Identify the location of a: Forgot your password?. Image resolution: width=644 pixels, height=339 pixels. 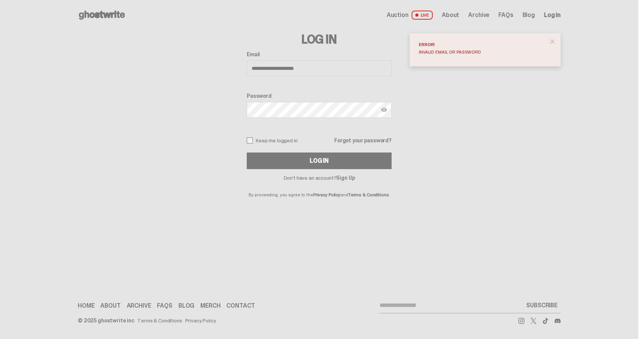
(363, 141).